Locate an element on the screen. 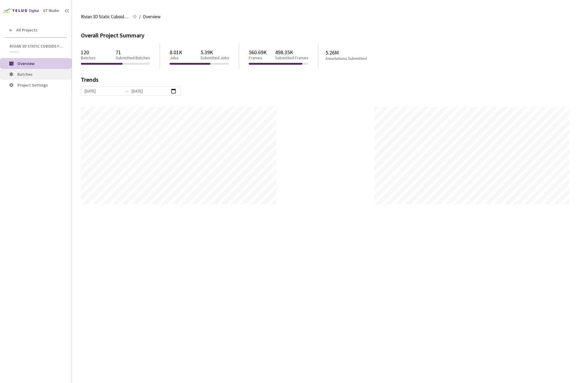 This screenshot has width=588, height=383. p: 120 is located at coordinates (88, 52).